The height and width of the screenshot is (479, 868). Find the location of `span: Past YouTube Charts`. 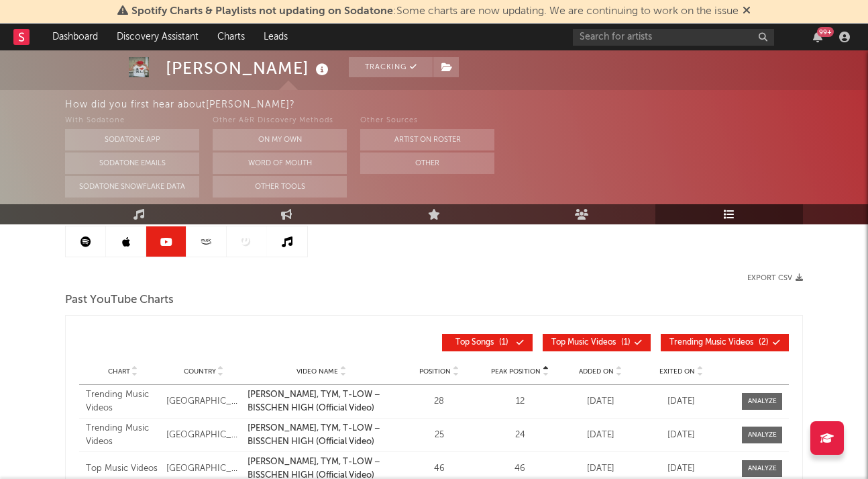

span: Past YouTube Charts is located at coordinates (119, 300).